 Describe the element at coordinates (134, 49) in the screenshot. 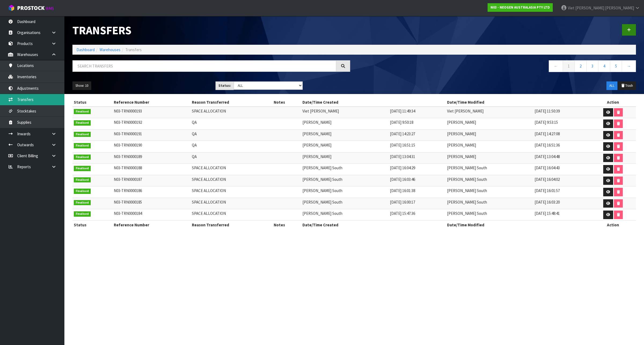

I see `span: Transfers` at that location.